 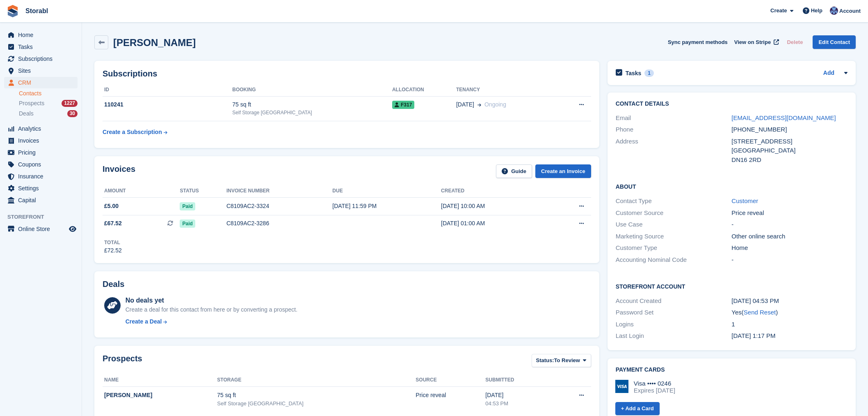 I want to click on span: Create, so click(x=779, y=11).